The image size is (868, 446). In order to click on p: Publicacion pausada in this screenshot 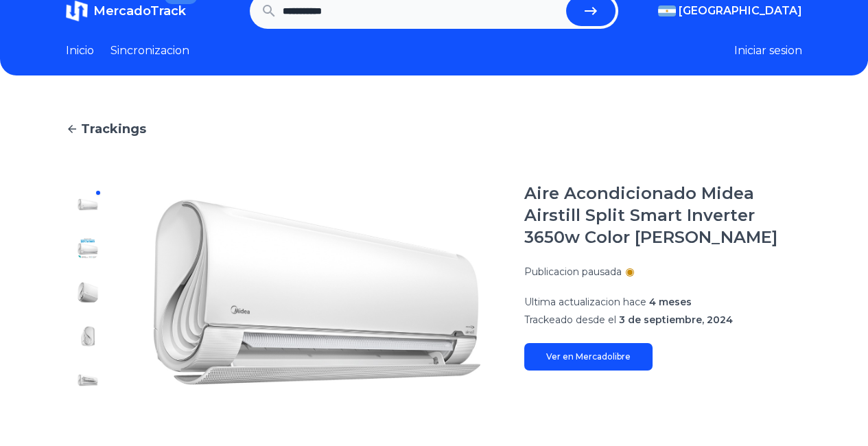, I will do `click(573, 272)`.